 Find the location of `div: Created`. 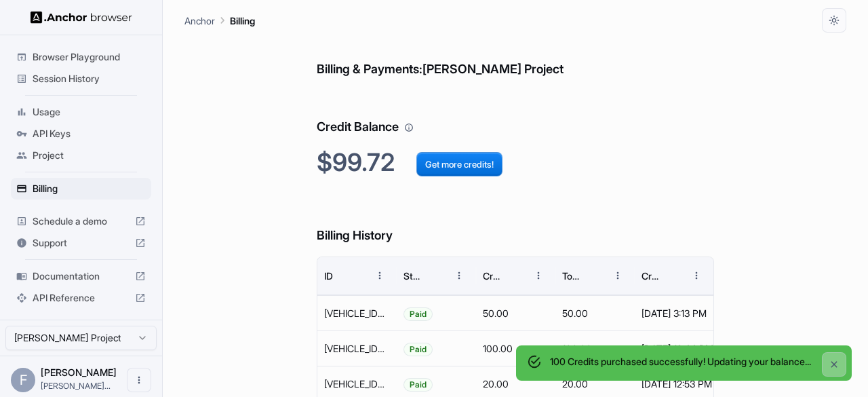

div: Created is located at coordinates (650, 275).